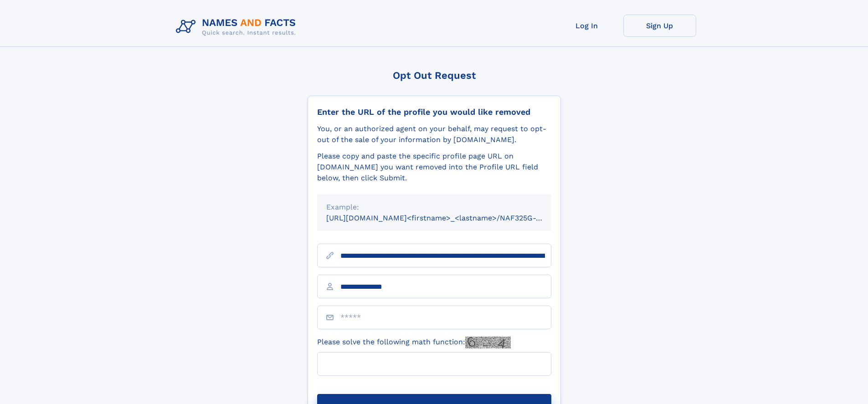 The width and height of the screenshot is (868, 404). What do you see at coordinates (659, 26) in the screenshot?
I see `a: Sign Up` at bounding box center [659, 26].